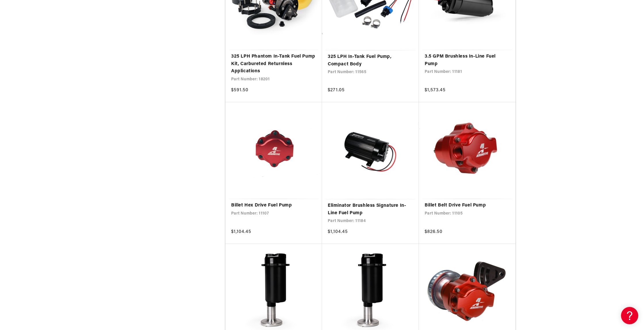  Describe the element at coordinates (274, 64) in the screenshot. I see `a: 325 LPH Phantom In-Tank Fuel Pump Kit, Carbureted Returnless Applications` at that location.